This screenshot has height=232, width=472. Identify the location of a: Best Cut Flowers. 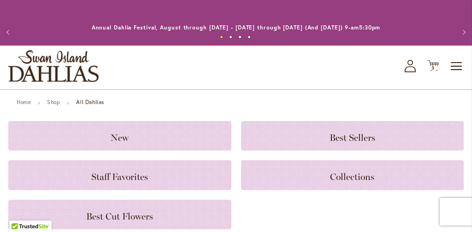
(120, 215).